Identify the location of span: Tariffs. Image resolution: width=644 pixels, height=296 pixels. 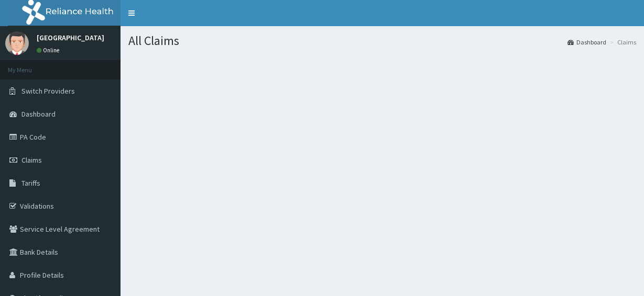
(31, 183).